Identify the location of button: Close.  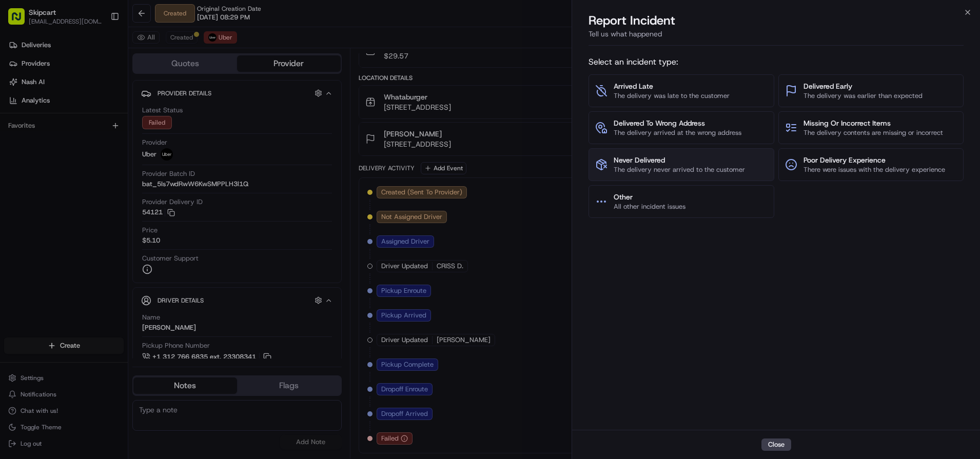
(776, 445).